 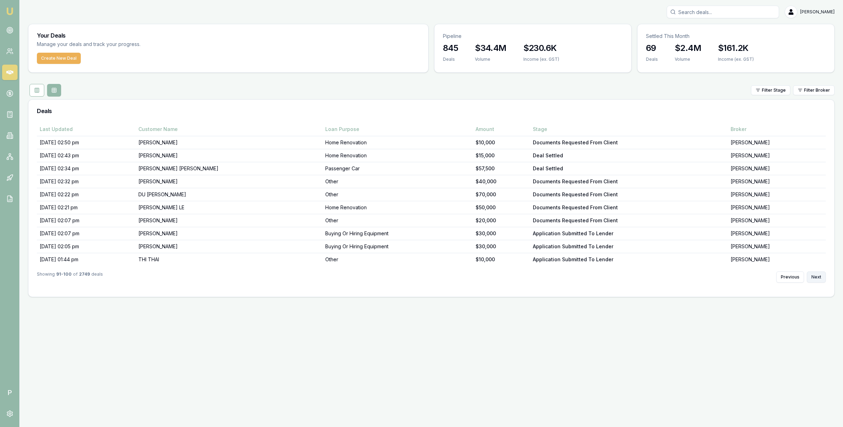 I want to click on button: Filter Stage, so click(x=770, y=90).